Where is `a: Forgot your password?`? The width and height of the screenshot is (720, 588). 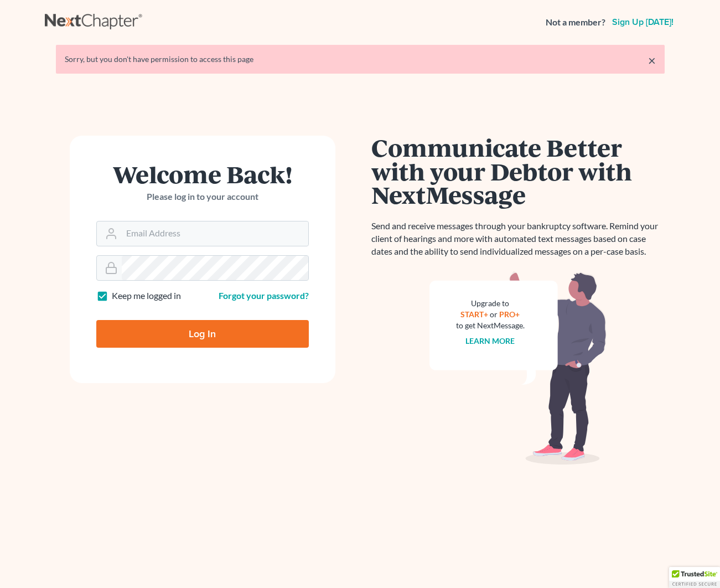 a: Forgot your password? is located at coordinates (264, 295).